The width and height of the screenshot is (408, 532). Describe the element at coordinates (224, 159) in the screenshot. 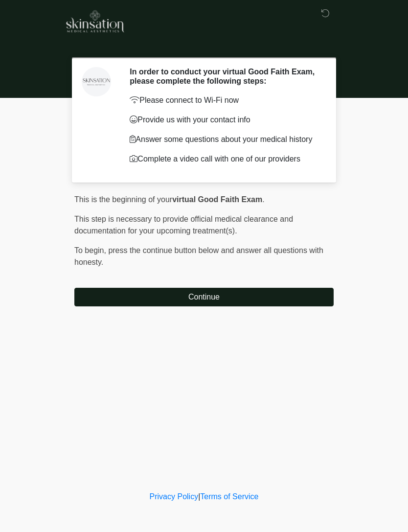

I see `p: Complete a video call with one of our providers` at that location.